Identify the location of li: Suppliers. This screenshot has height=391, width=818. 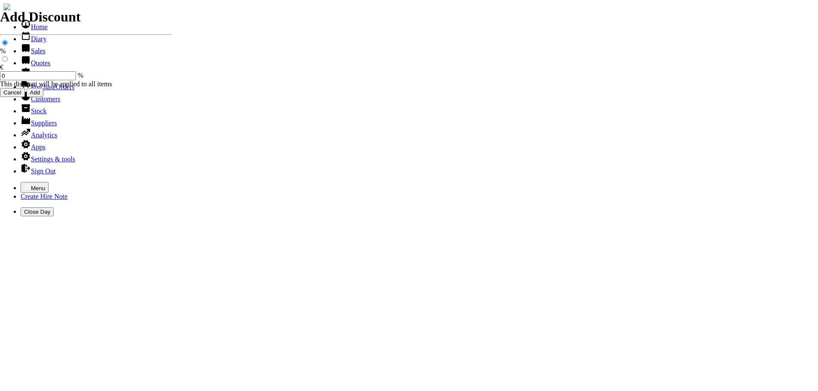
(417, 121).